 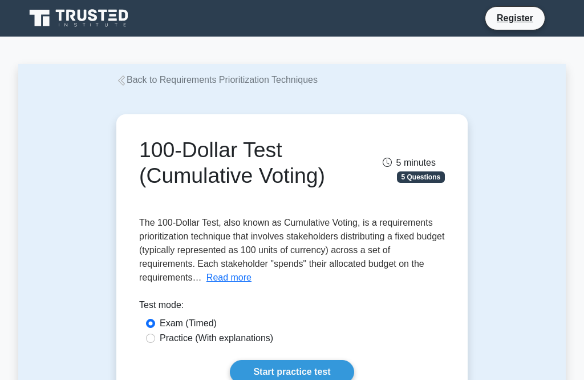 I want to click on a: Register, so click(x=515, y=18).